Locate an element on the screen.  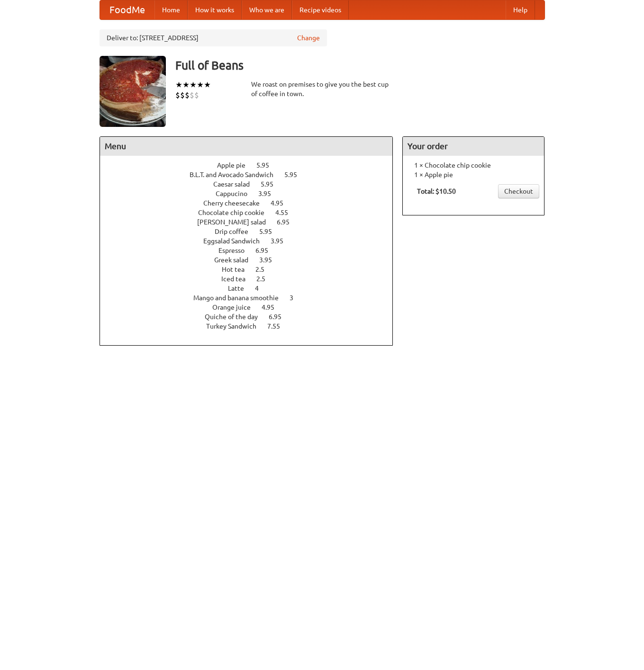
span: Quiche of the day is located at coordinates (236, 317).